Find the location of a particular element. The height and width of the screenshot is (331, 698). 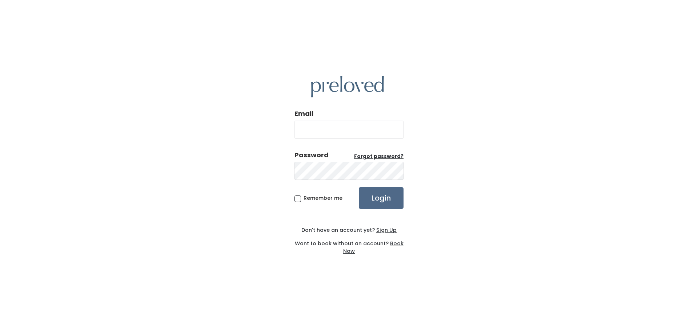

div: Want to book without an account? is located at coordinates (349, 245).